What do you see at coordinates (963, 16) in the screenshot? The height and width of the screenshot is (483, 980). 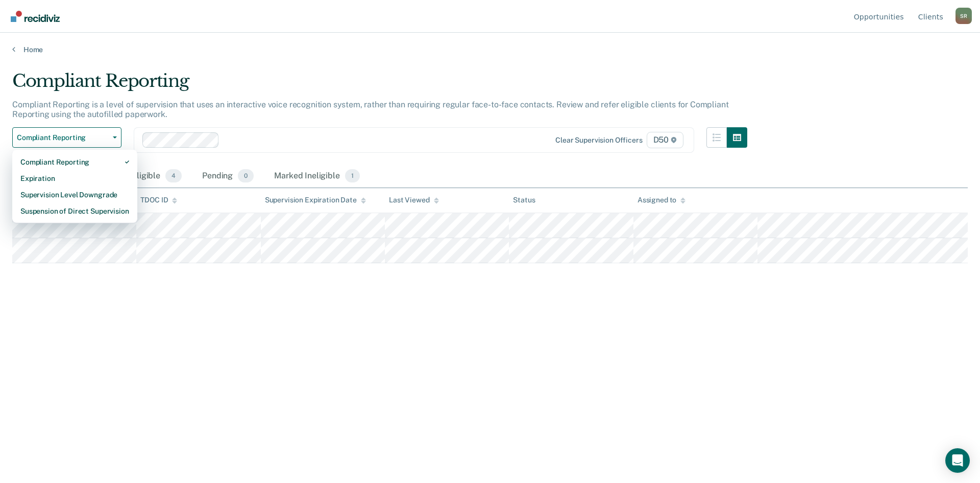 I see `button: Profile dropdown button` at bounding box center [963, 16].